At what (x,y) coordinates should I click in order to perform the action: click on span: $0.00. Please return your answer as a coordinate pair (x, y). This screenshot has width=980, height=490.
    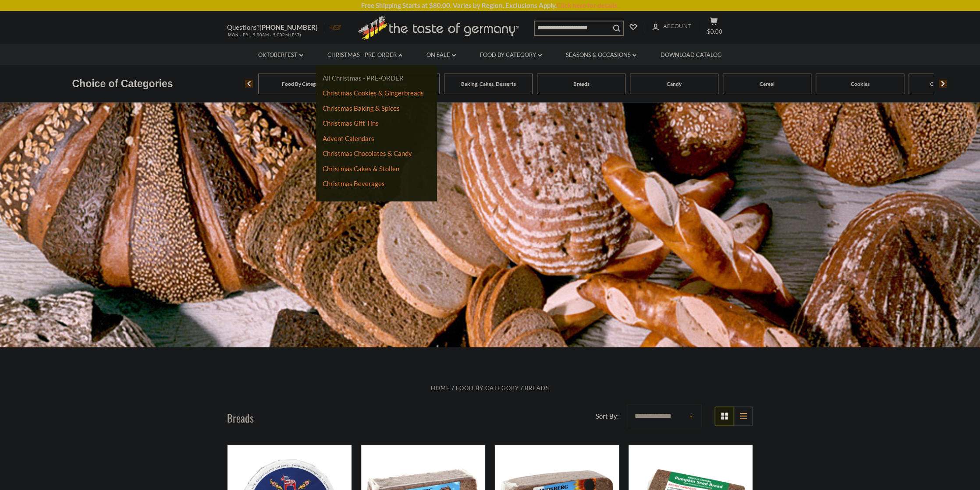
    Looking at the image, I should click on (714, 31).